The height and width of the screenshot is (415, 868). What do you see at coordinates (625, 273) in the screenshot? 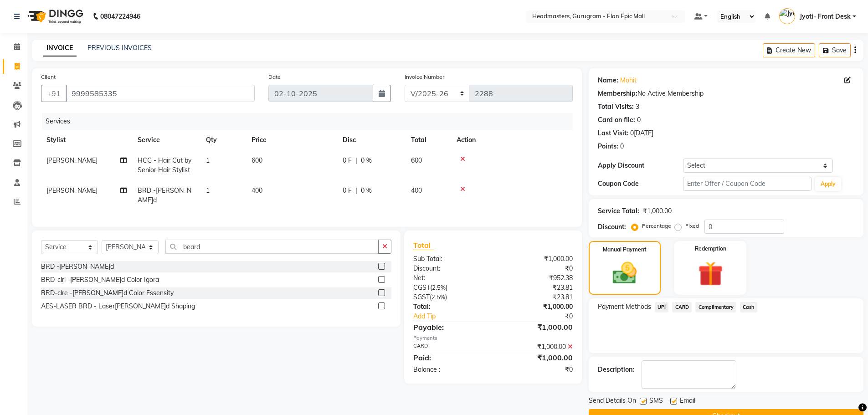
I see `img: _cash.svg` at bounding box center [625, 273].